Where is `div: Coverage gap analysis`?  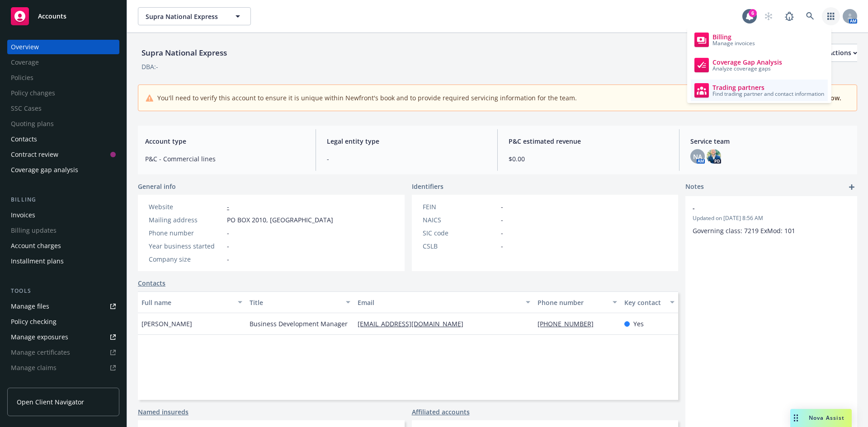
div: Coverage gap analysis is located at coordinates (44, 170).